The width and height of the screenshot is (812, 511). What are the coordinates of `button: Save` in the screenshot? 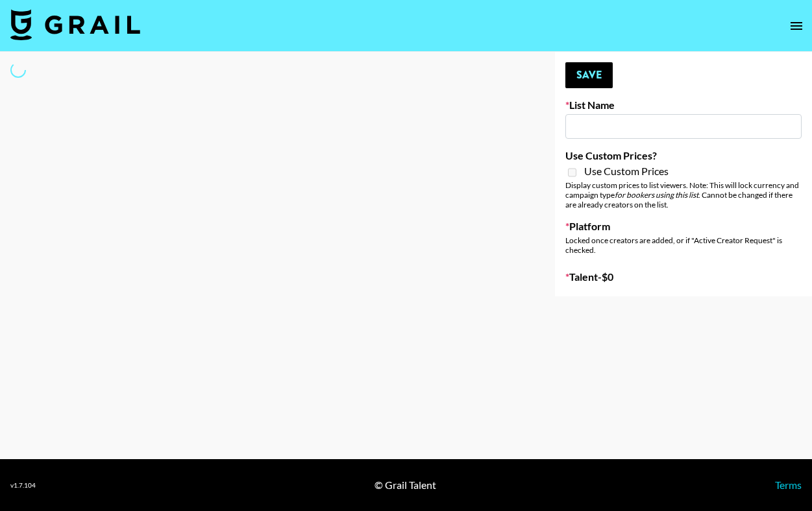 It's located at (588, 75).